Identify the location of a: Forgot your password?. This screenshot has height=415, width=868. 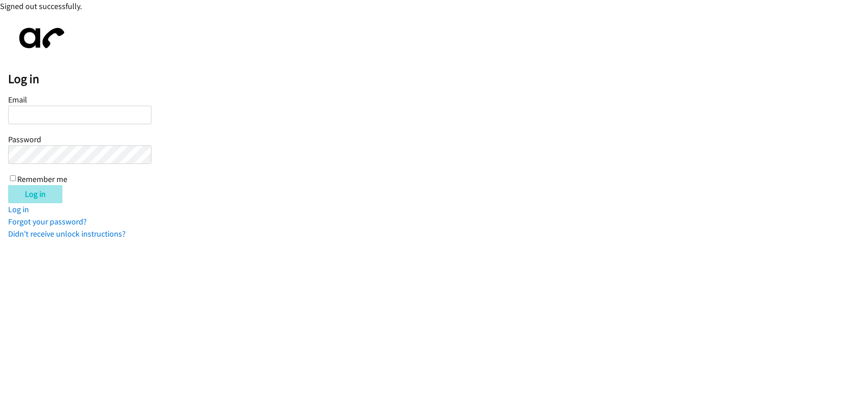
(48, 222).